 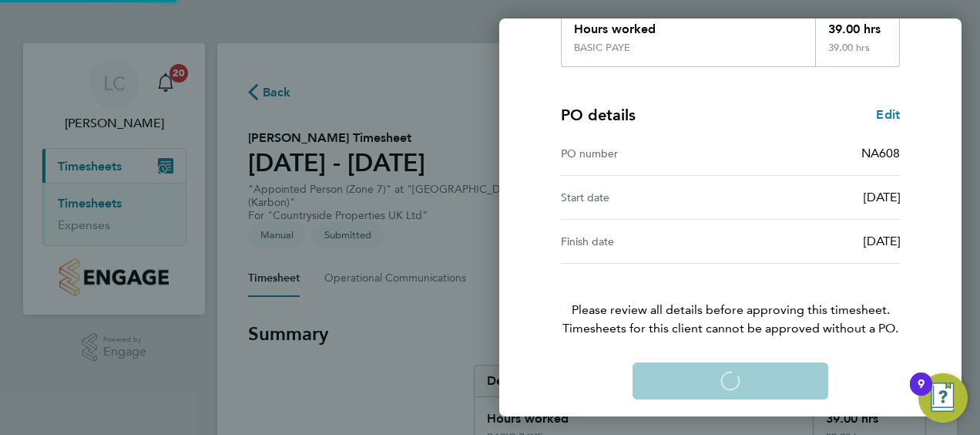 What do you see at coordinates (645, 198) in the screenshot?
I see `div: Start date` at bounding box center [645, 198].